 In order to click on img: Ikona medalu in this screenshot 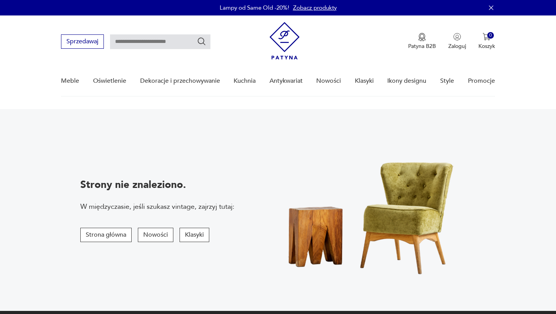, I will do `click(422, 37)`.